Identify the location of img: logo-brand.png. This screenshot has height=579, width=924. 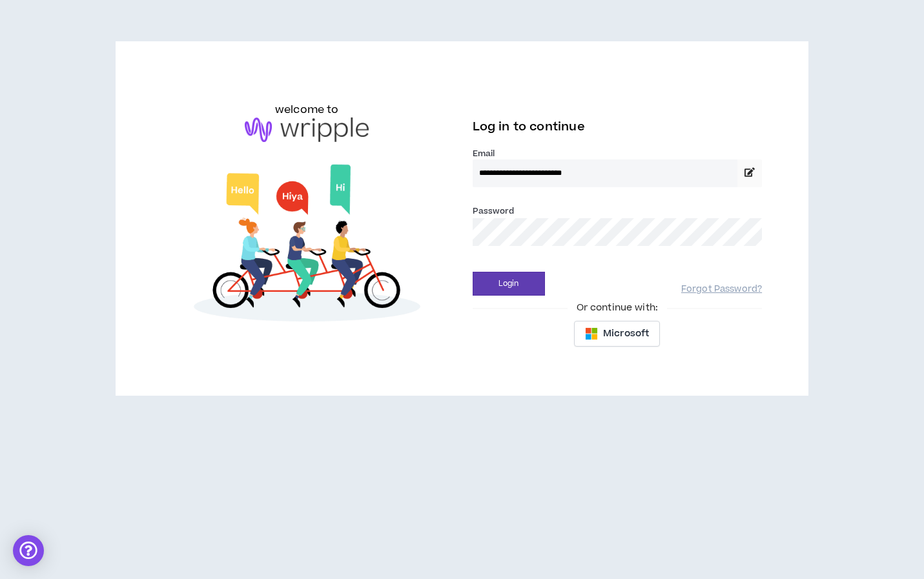
(307, 130).